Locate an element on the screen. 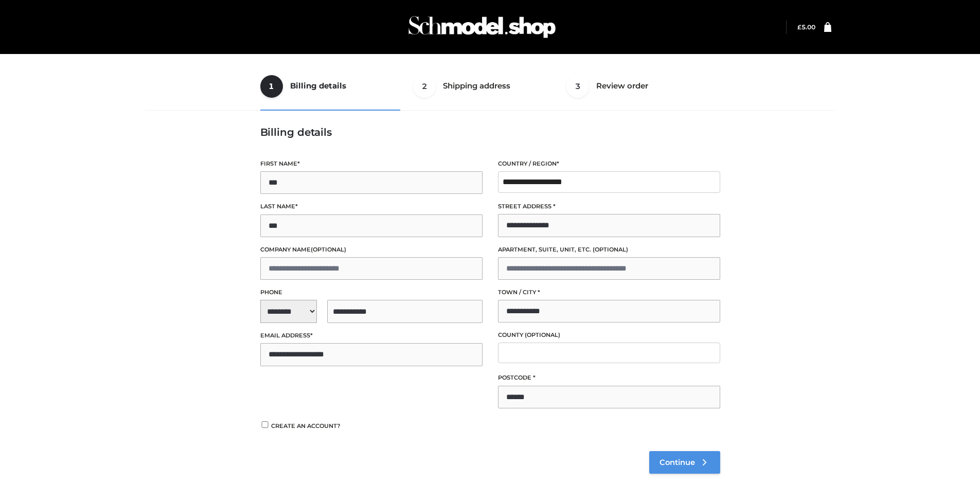  a: Schmodel Admin 964 is located at coordinates (482, 27).